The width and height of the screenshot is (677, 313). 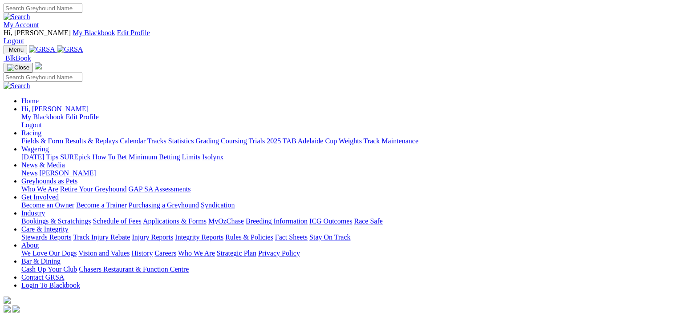 I want to click on img: Close, so click(x=18, y=68).